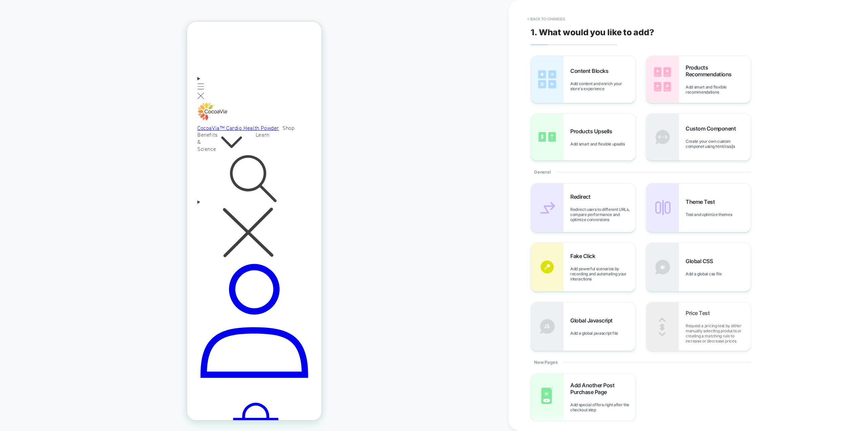  Describe the element at coordinates (705, 273) in the screenshot. I see `span: Add a global css file` at that location.